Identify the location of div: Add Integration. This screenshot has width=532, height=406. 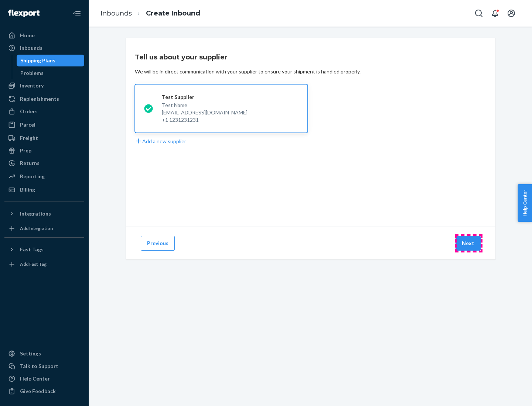
(36, 228).